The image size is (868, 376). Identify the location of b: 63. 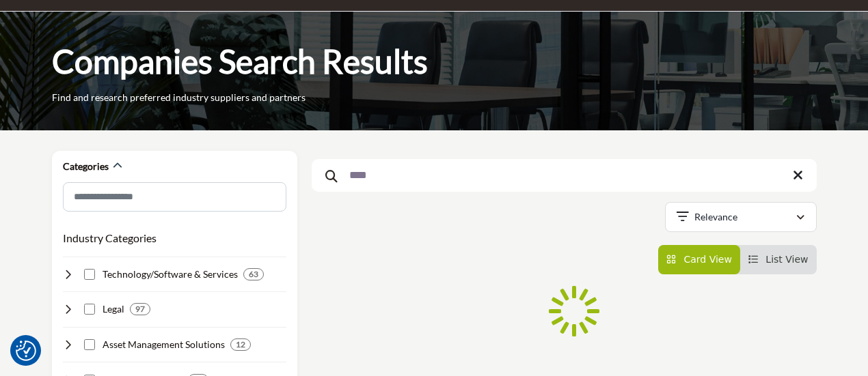
(254, 275).